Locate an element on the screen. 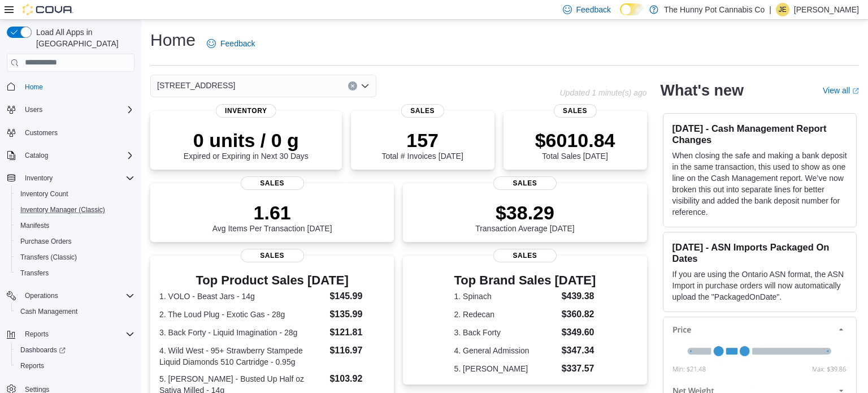 Image resolution: width=868 pixels, height=393 pixels. span: Cash Management is located at coordinates (48, 311).